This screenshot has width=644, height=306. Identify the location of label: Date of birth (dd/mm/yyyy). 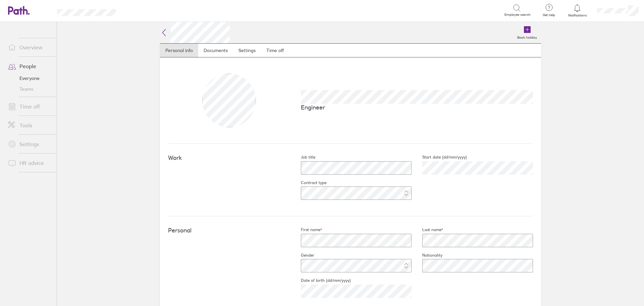
(320, 280).